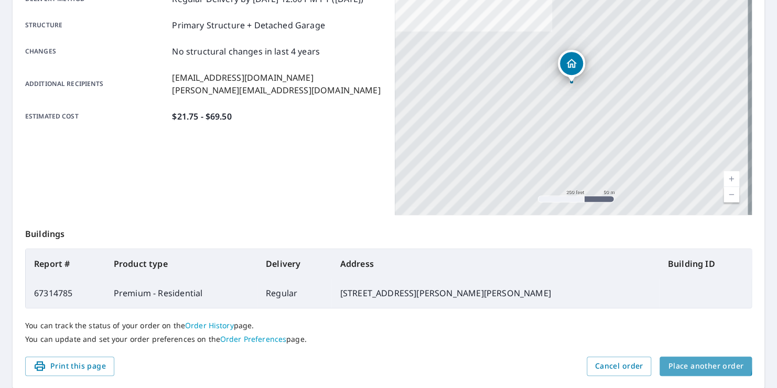  I want to click on p: No structural changes in last 4 years, so click(246, 51).